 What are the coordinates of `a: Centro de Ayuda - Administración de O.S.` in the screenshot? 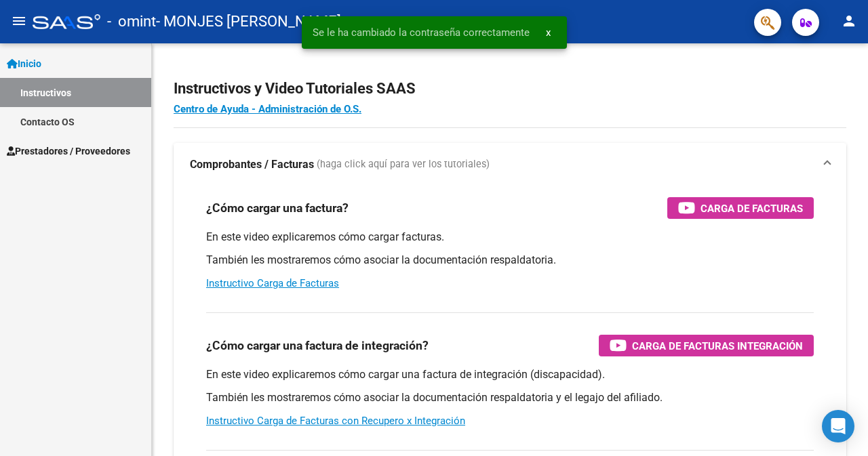 It's located at (267, 109).